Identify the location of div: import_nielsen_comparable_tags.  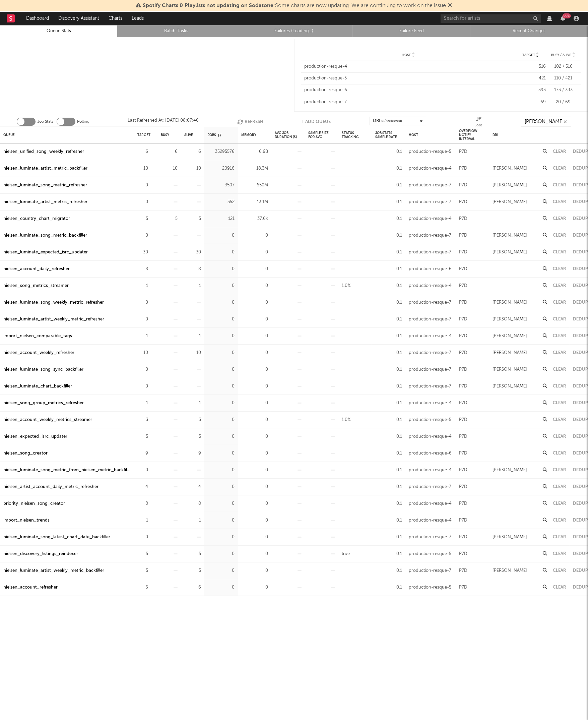
(38, 336).